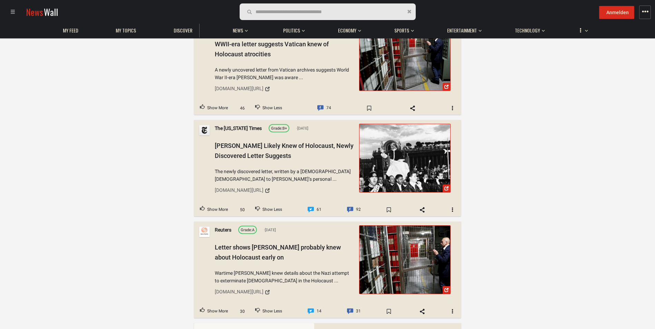  Describe the element at coordinates (242, 311) in the screenshot. I see `span: 30` at that location.